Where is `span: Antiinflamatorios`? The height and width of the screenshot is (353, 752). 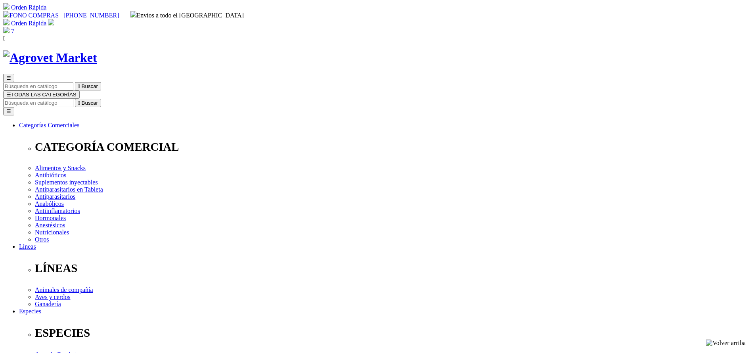
span: Antiinflamatorios is located at coordinates (58, 211).